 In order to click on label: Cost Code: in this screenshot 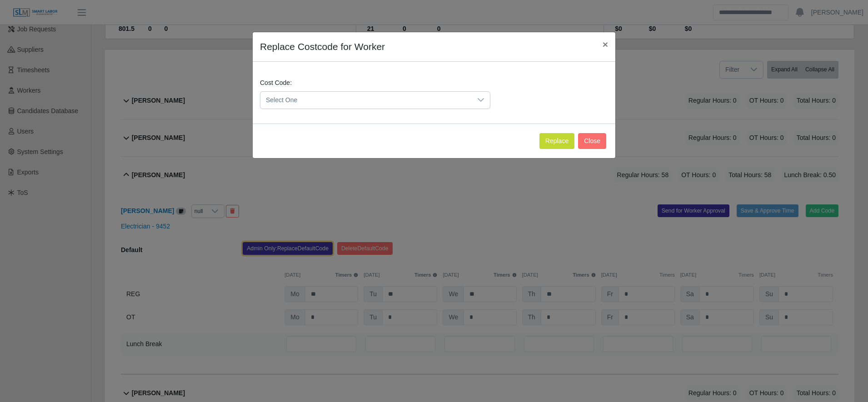, I will do `click(276, 82)`.